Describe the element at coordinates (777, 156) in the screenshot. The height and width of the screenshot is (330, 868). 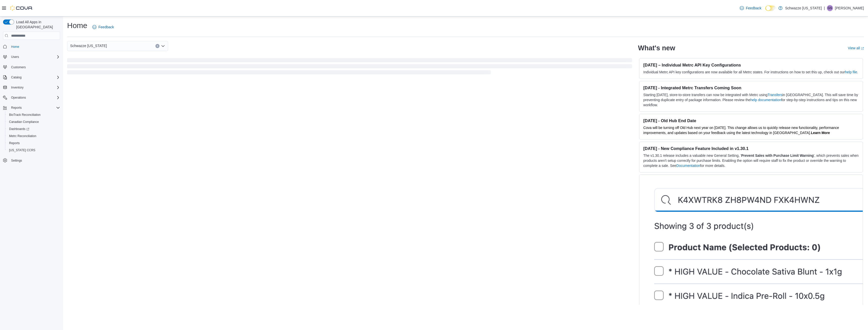
I see `strong: Prevent Sales with Purchase Limit Warning` at that location.